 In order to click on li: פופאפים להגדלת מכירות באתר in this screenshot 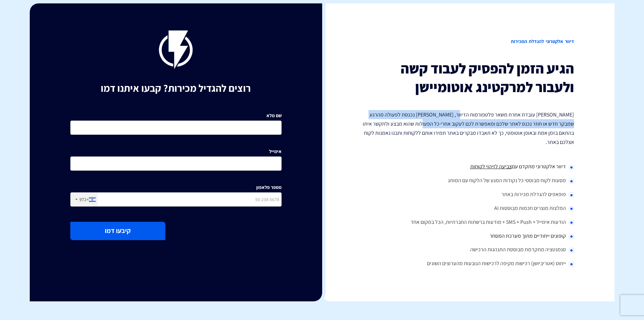, I will do `click(468, 195)`.